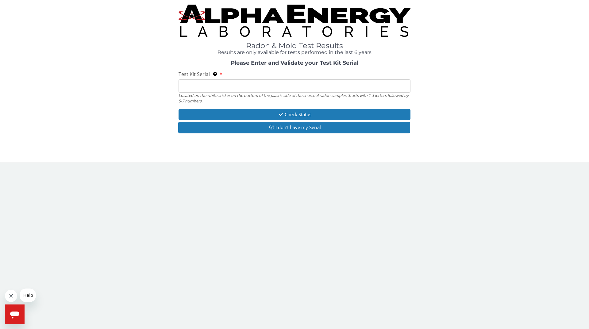 The height and width of the screenshot is (329, 589). Describe the element at coordinates (294, 52) in the screenshot. I see `h4: Results are only available for tests performed in the last 6 years` at that location.